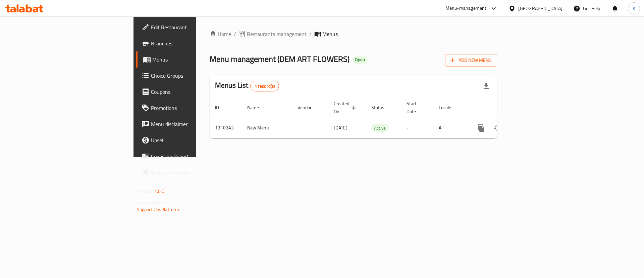 Image resolution: width=644 pixels, height=278 pixels. Describe the element at coordinates (273, 34) in the screenshot. I see `a: Restaurants management` at that location.